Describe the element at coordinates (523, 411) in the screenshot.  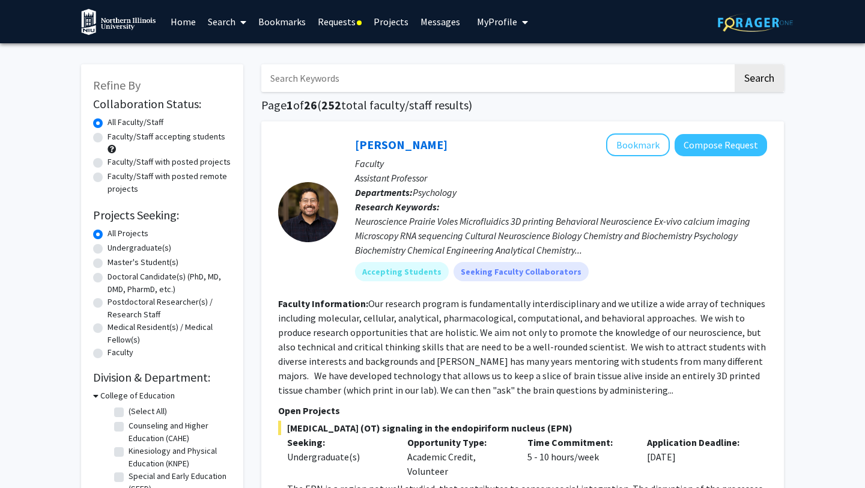
I see `p: Open Projects` at that location.